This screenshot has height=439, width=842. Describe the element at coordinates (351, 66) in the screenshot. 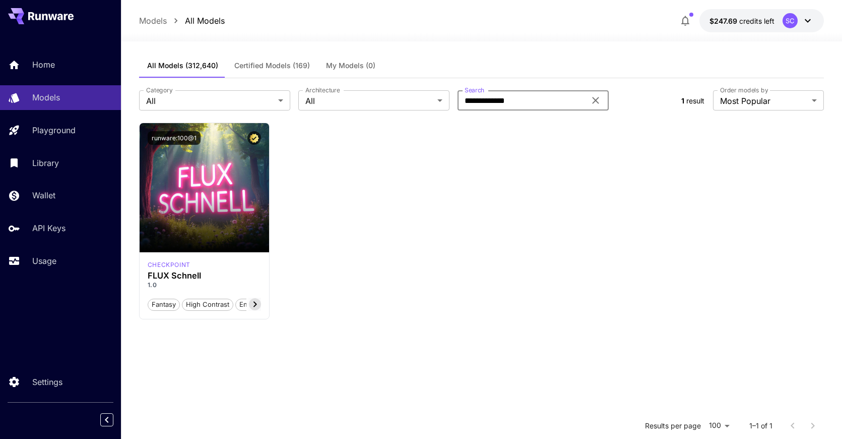

I see `span: My Models (0)` at that location.